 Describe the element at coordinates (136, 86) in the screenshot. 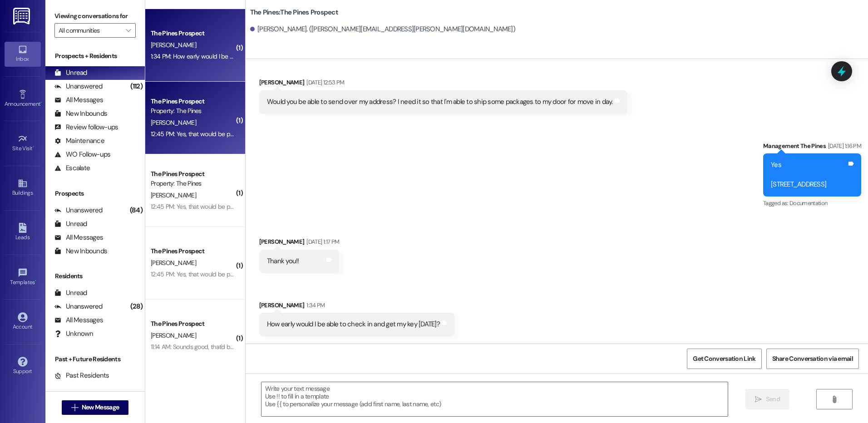

I see `div: (112)` at that location.